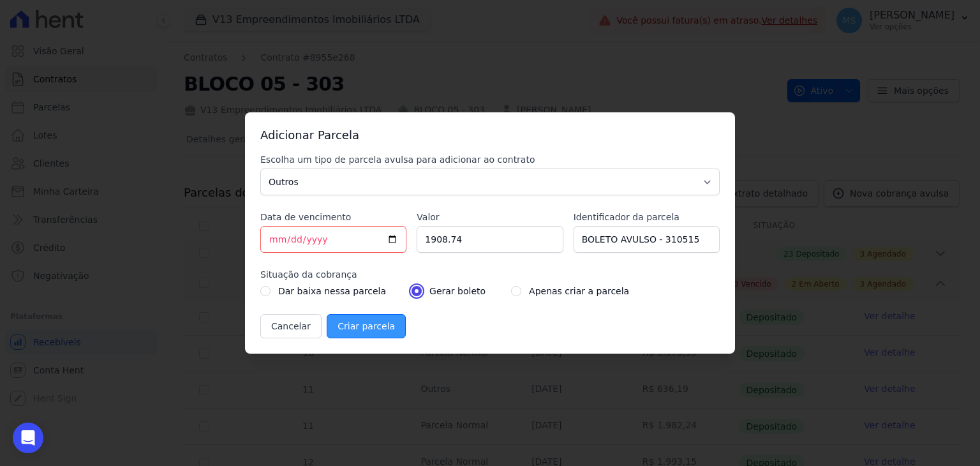  I want to click on label: Situação da cobrança, so click(490, 274).